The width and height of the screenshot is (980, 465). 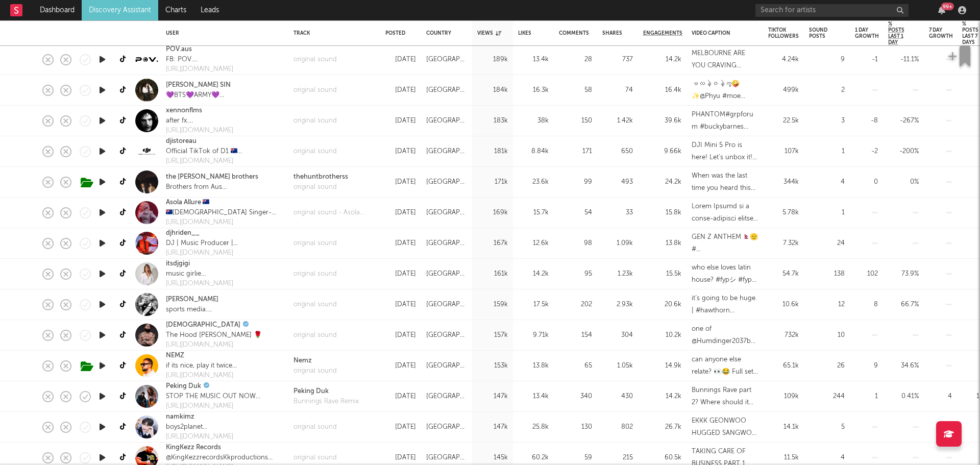 I want to click on div: 66.7 %, so click(x=903, y=305).